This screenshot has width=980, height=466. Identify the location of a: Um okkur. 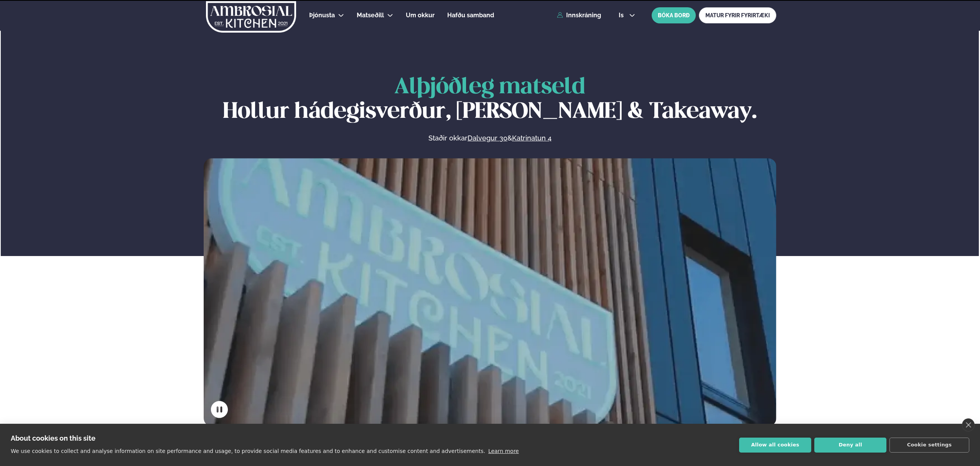
(420, 15).